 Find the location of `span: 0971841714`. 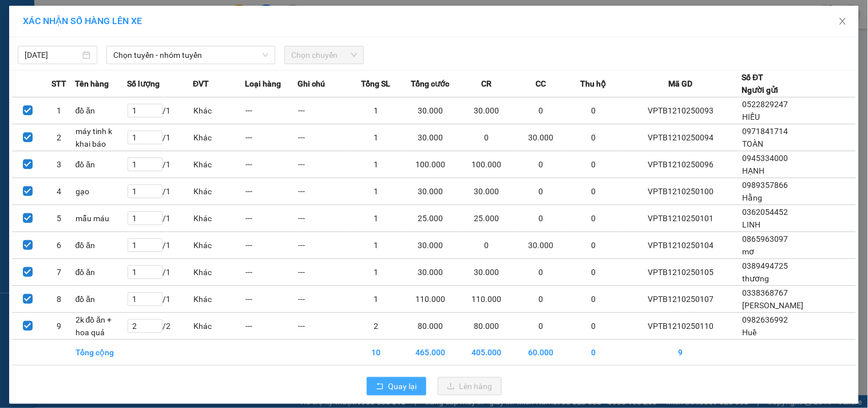

span: 0971841714 is located at coordinates (765, 131).